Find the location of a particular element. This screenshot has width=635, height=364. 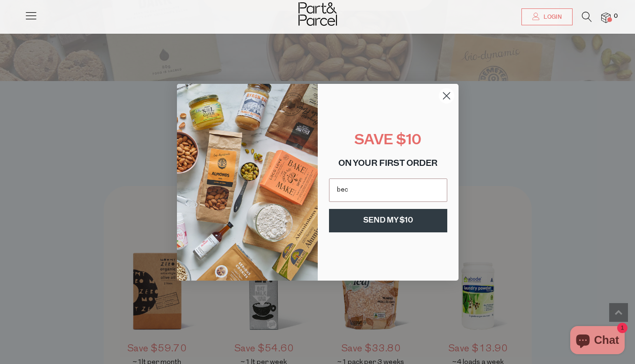

button: Close dialog is located at coordinates (447, 95).